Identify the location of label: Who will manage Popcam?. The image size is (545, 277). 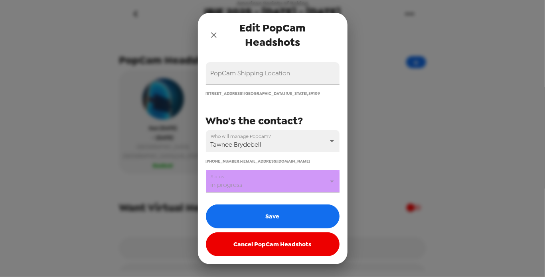
(241, 136).